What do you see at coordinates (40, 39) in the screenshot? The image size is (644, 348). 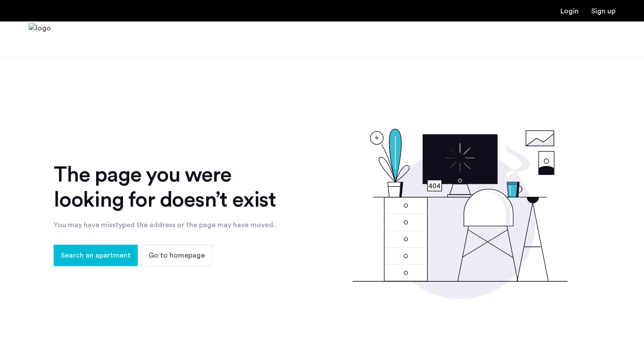 I see `img: logo` at bounding box center [40, 39].